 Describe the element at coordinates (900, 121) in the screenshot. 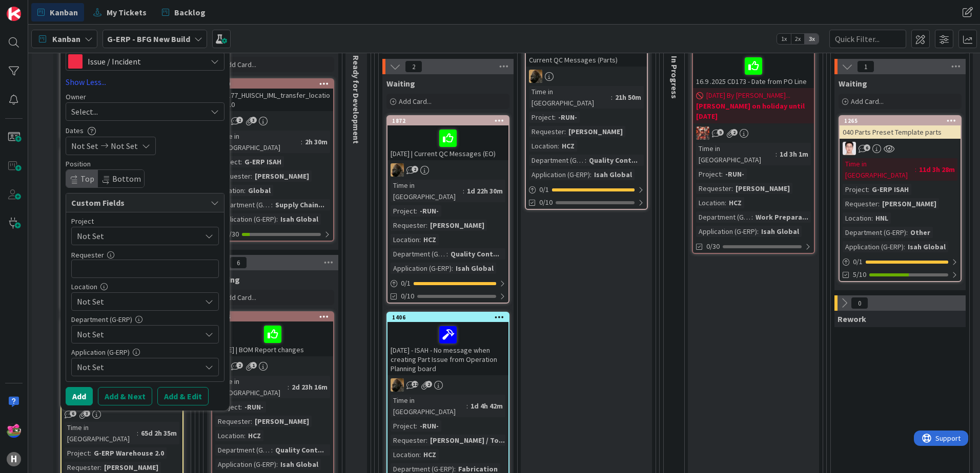

I see `div: 1265` at that location.